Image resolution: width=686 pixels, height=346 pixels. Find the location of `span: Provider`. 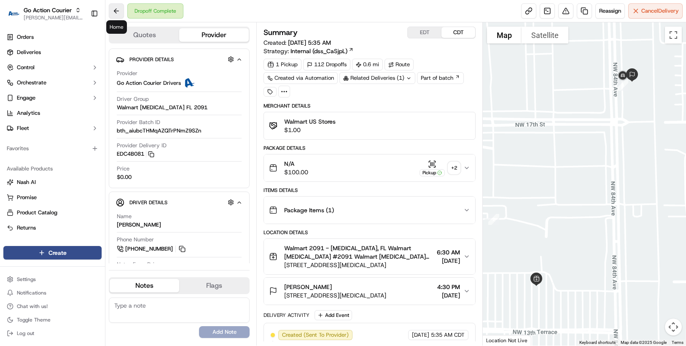

span: Provider is located at coordinates (127, 73).